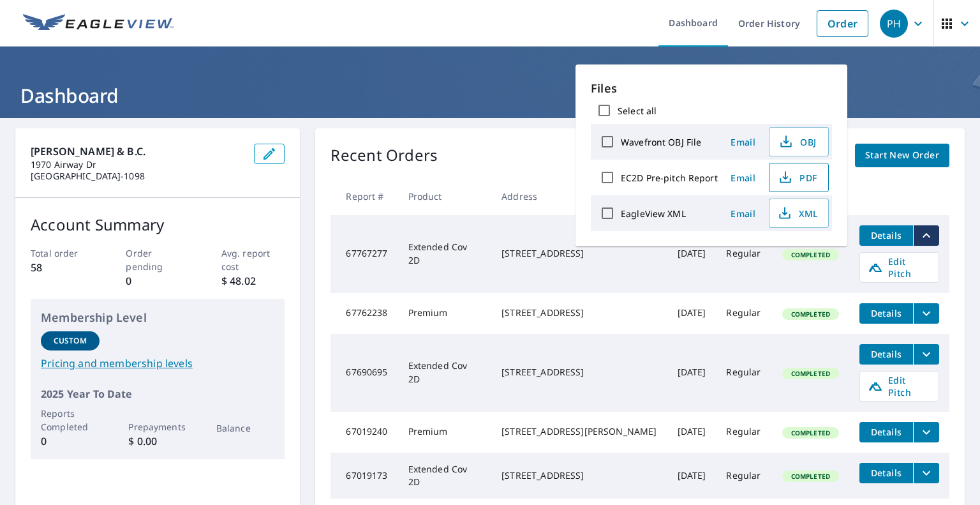 This screenshot has width=980, height=505. What do you see at coordinates (445, 196) in the screenshot?
I see `th: Product` at bounding box center [445, 196].